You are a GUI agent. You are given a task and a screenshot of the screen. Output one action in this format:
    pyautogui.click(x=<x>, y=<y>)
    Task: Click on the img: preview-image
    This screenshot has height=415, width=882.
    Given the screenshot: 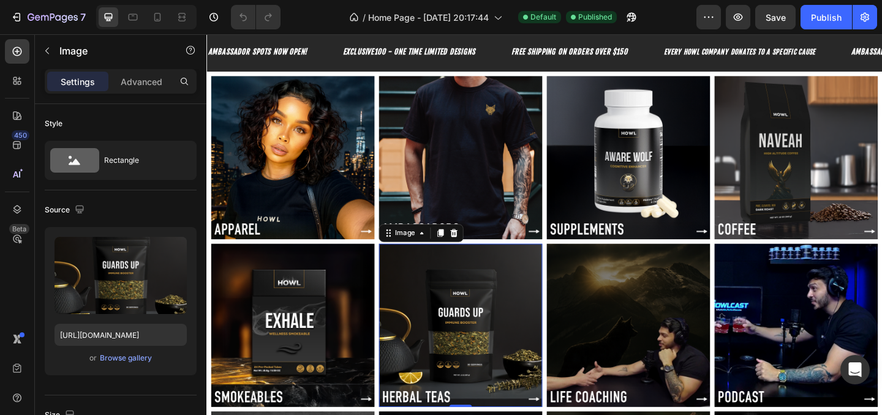 What is the action you would take?
    pyautogui.click(x=121, y=276)
    